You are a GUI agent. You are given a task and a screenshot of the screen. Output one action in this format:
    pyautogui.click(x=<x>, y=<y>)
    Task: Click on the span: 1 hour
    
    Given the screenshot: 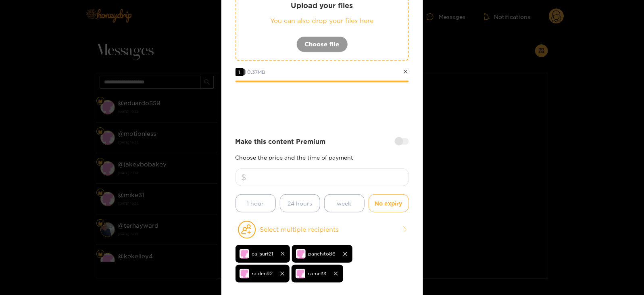 What is the action you would take?
    pyautogui.click(x=256, y=203)
    